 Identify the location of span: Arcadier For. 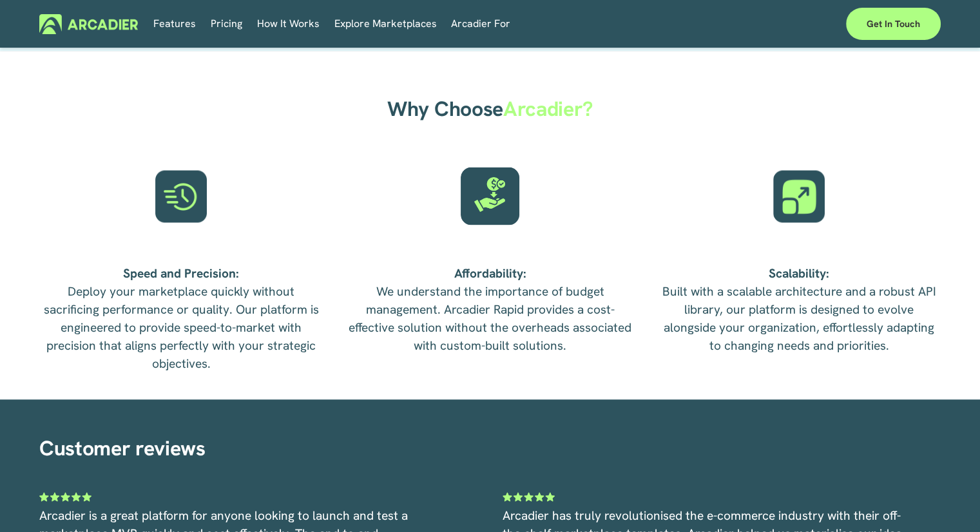
(481, 24).